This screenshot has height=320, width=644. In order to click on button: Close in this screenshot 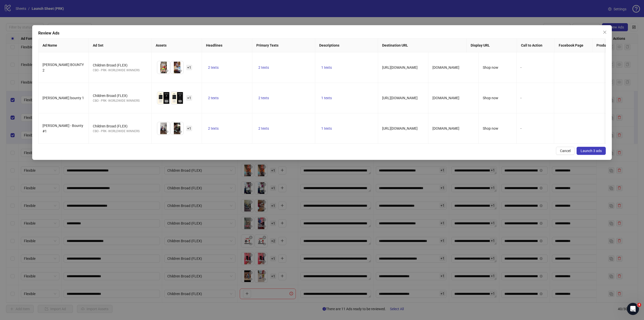, I will do `click(605, 32)`.